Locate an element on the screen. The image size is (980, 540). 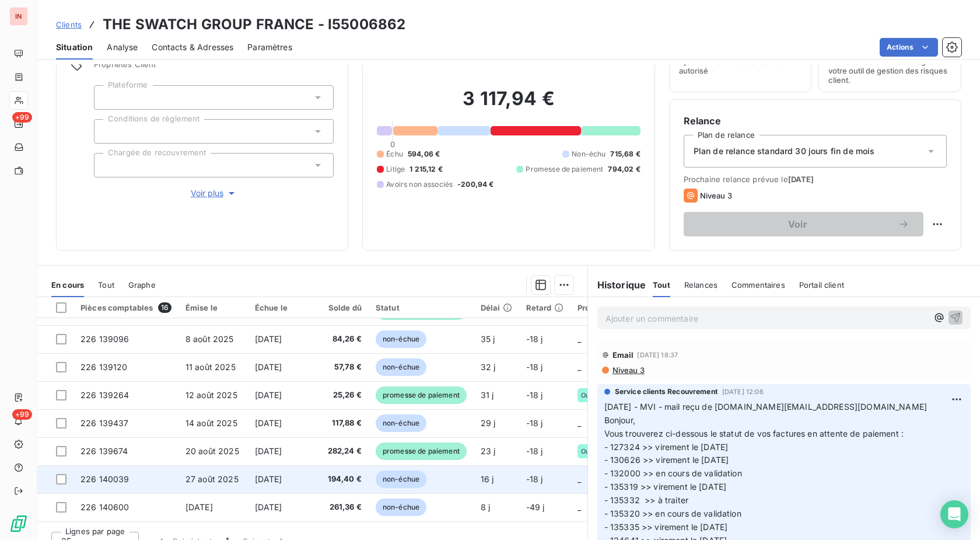
span: 1 215,12 € is located at coordinates (426, 170).